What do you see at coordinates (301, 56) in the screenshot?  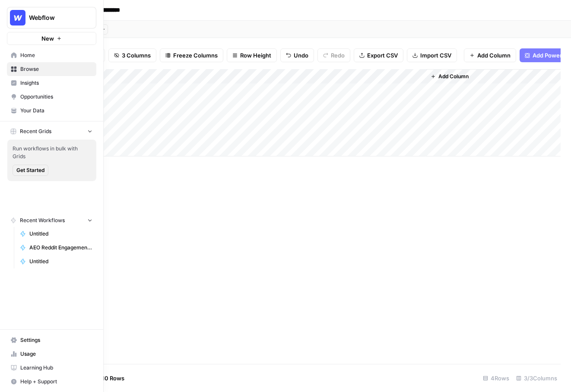 I see `span: Undo` at bounding box center [301, 56].